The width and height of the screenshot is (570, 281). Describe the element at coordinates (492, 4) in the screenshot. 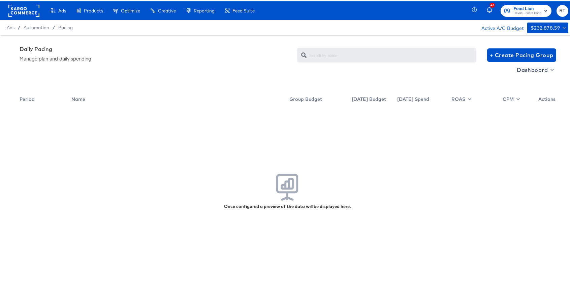

I see `div: 46` at that location.